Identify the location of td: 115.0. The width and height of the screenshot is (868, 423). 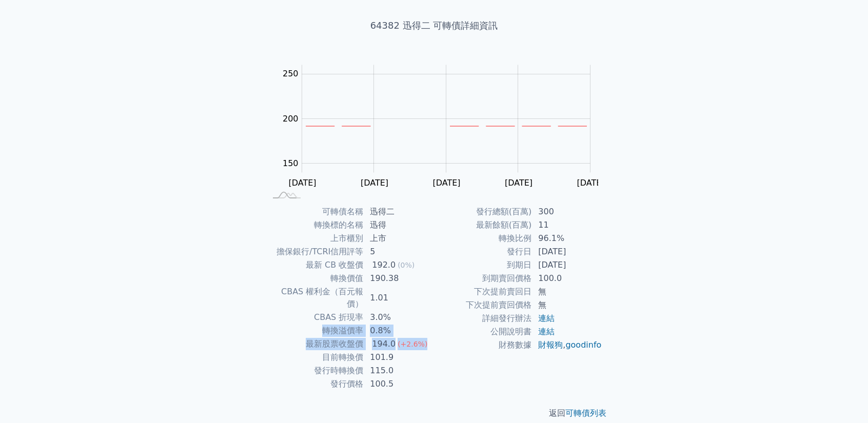
(399, 371).